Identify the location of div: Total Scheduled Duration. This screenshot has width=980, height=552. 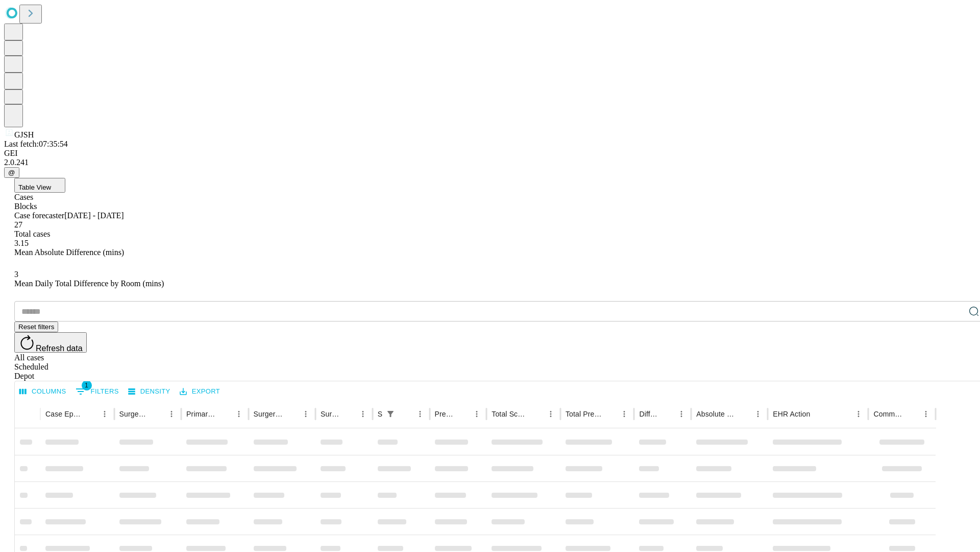
(510, 414).